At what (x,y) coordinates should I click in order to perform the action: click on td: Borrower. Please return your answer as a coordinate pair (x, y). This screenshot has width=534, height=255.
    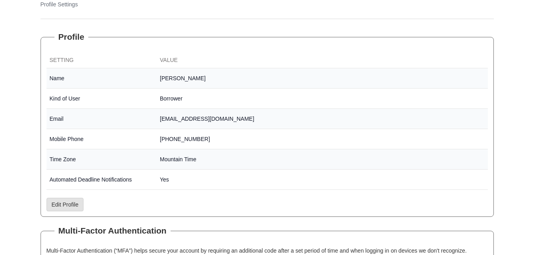
    Looking at the image, I should click on (322, 99).